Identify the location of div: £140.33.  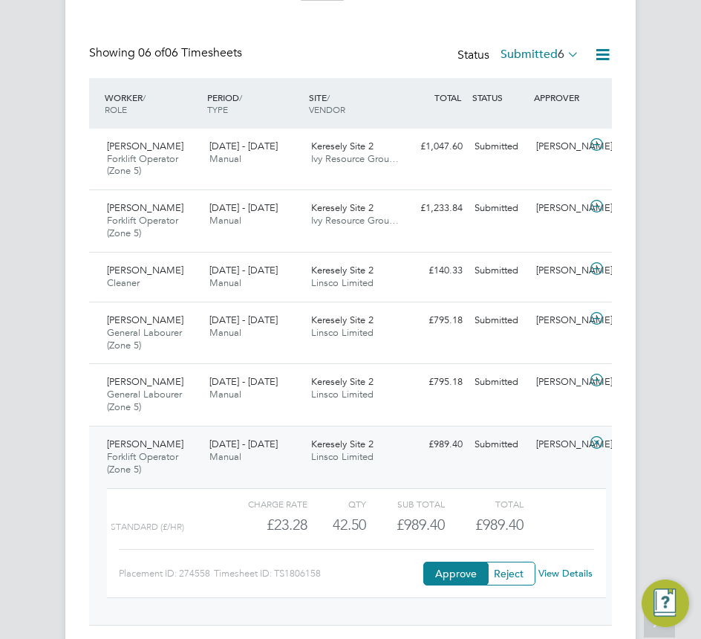
(438, 270).